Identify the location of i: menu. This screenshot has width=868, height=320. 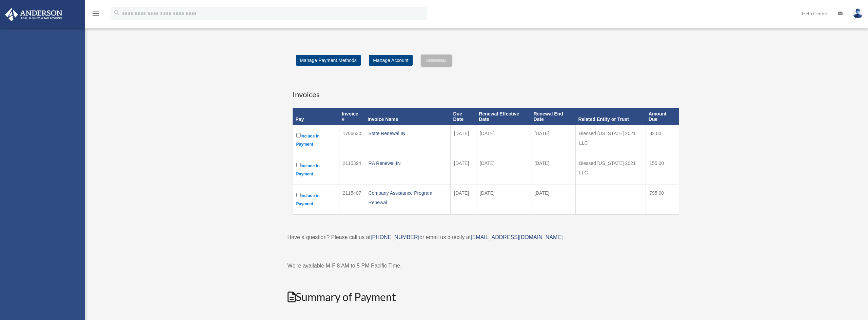
(96, 14).